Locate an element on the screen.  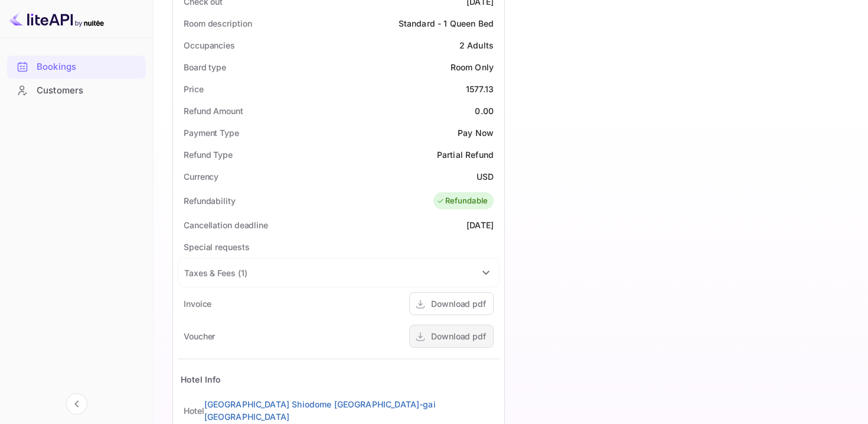
div: Board type is located at coordinates (205, 67).